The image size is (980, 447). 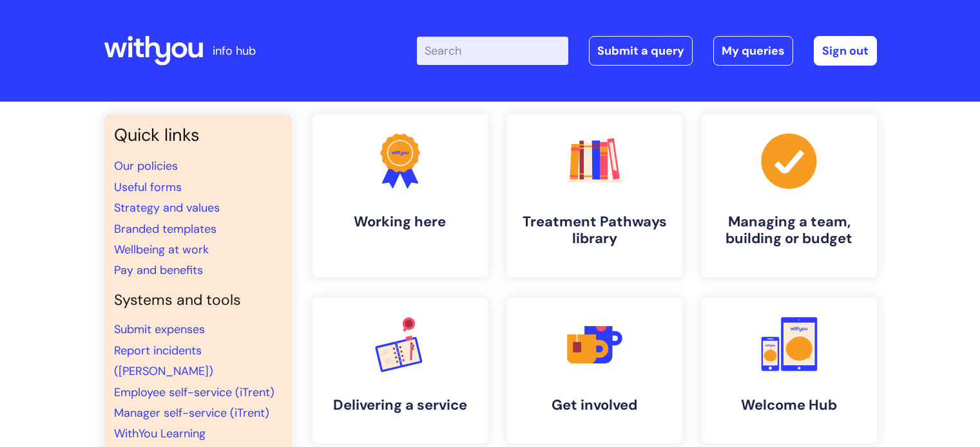 I want to click on a: Useful forms, so click(x=148, y=187).